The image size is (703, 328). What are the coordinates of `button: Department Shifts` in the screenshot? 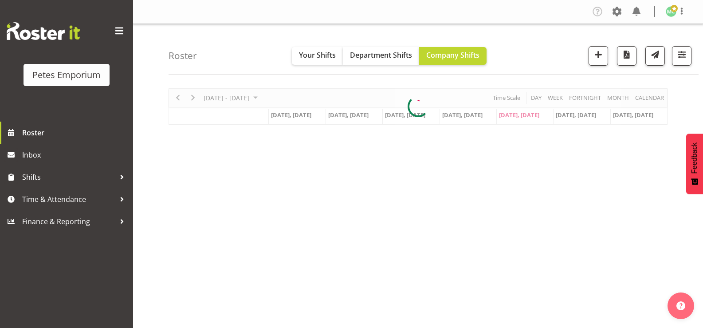 It's located at (381, 56).